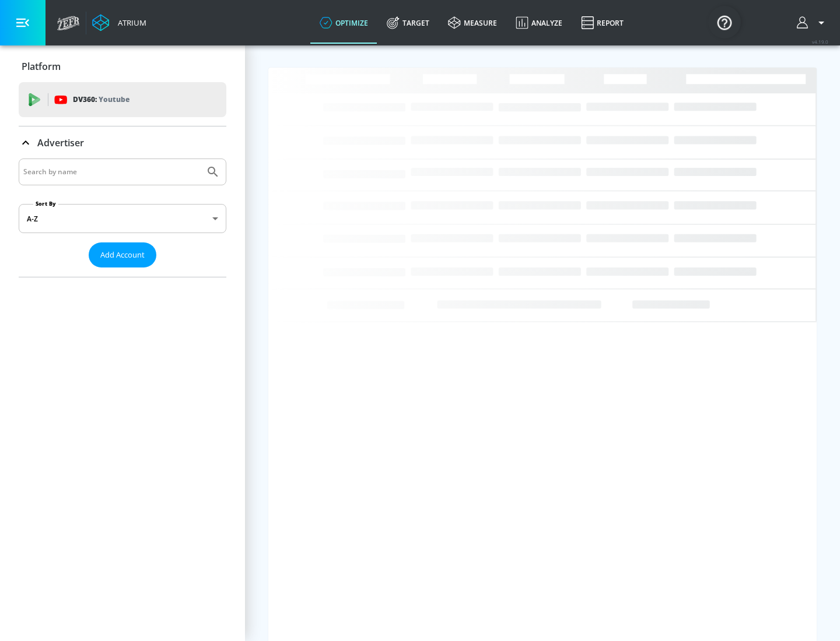 Image resolution: width=840 pixels, height=641 pixels. Describe the element at coordinates (119, 23) in the screenshot. I see `a: Atrium` at that location.